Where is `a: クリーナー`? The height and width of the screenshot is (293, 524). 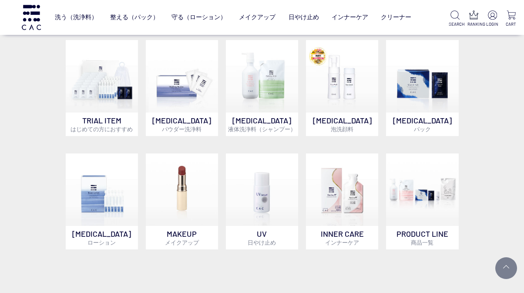 a: クリーナー is located at coordinates (396, 17).